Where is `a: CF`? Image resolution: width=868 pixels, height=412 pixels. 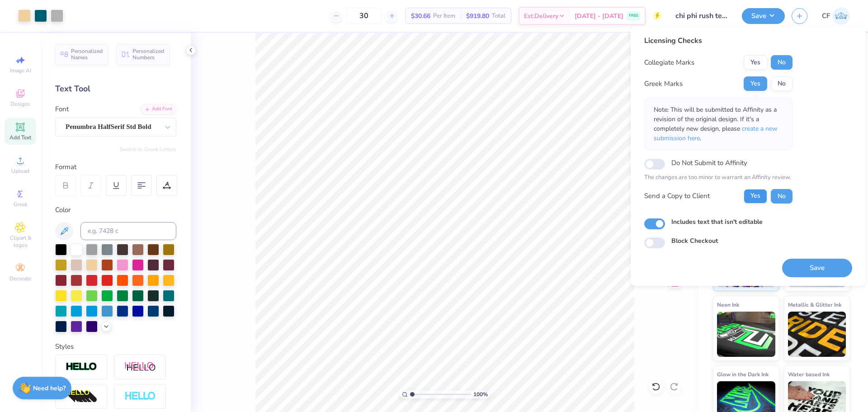
a: CF is located at coordinates (836, 16).